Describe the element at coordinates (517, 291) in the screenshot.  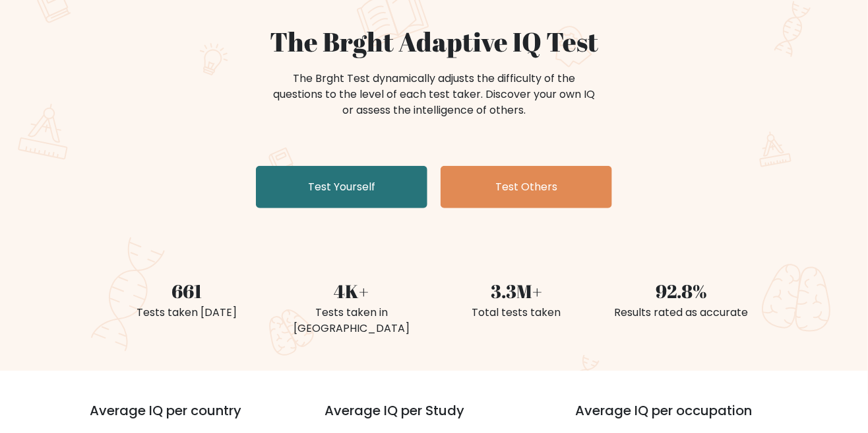
I see `div: 3.3M+` at that location.